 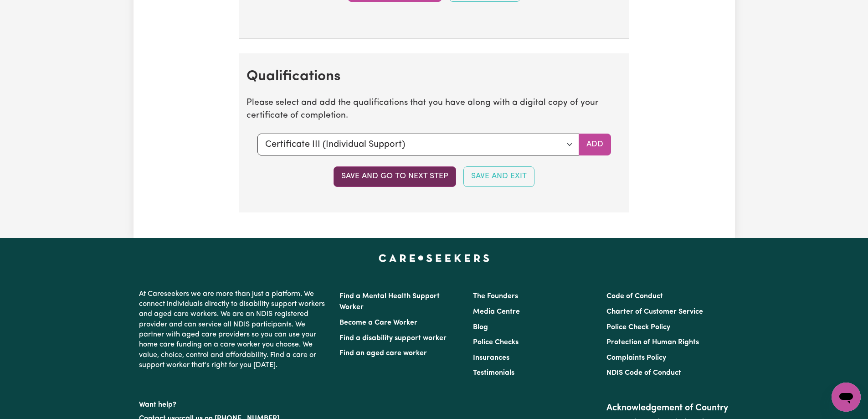 What do you see at coordinates (668, 408) in the screenshot?
I see `h2: Acknowledgement of Country` at bounding box center [668, 408].